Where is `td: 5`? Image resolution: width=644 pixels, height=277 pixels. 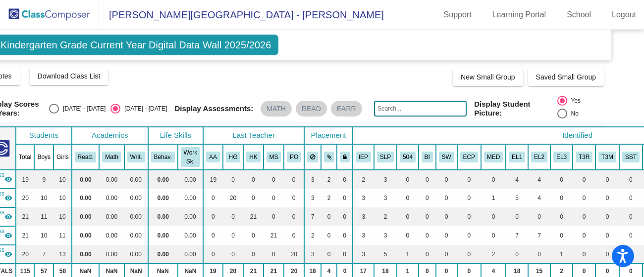
td: 5 is located at coordinates (517, 199).